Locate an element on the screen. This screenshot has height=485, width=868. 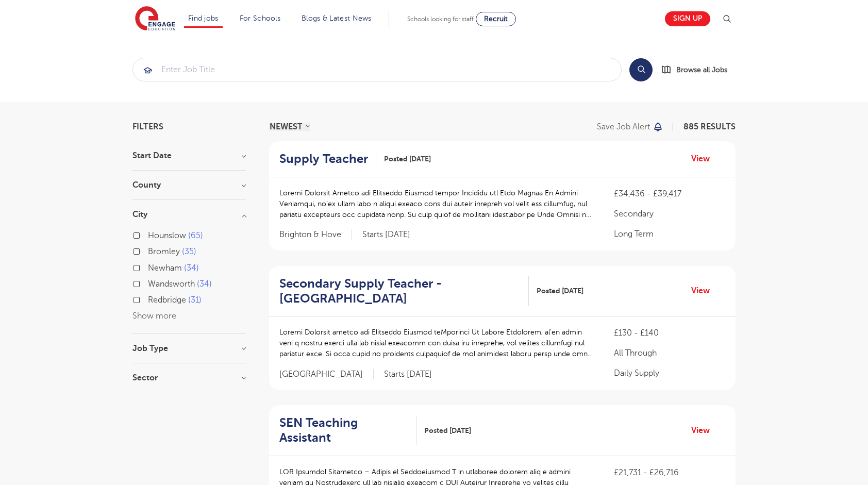
a: Recruit is located at coordinates (495, 19).